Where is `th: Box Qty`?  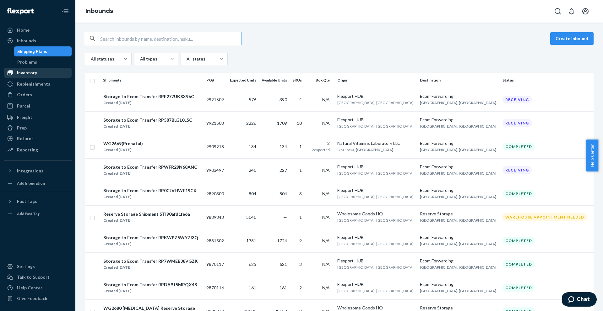
th: Box Qty is located at coordinates (320, 80).